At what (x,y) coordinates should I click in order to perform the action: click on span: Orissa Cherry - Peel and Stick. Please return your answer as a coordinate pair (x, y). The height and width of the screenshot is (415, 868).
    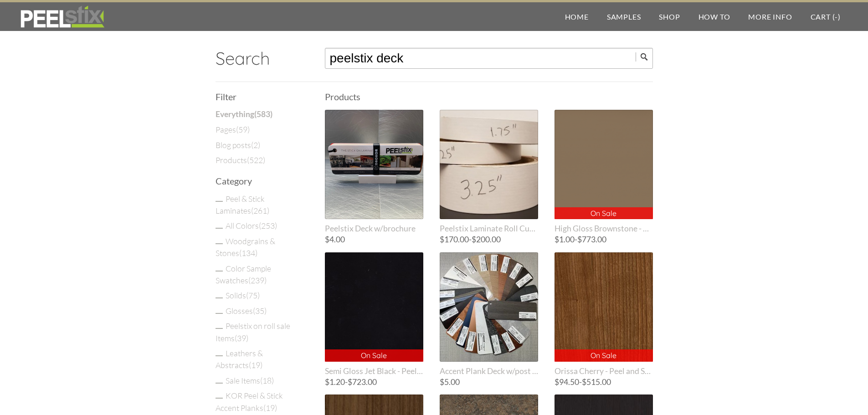
    Looking at the image, I should click on (603, 370).